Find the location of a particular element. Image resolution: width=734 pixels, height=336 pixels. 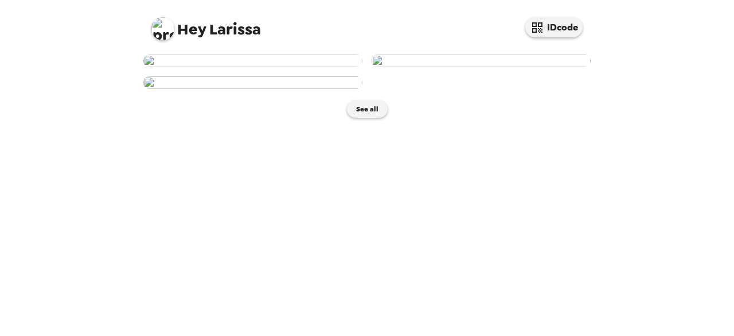

img: user-229874 is located at coordinates (253, 83).